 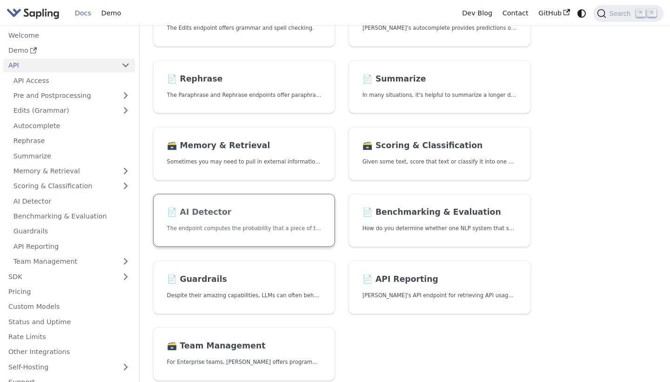 What do you see at coordinates (440, 228) in the screenshot?
I see `p: How do you determine whether one NLP system that suggests edits` at bounding box center [440, 228].